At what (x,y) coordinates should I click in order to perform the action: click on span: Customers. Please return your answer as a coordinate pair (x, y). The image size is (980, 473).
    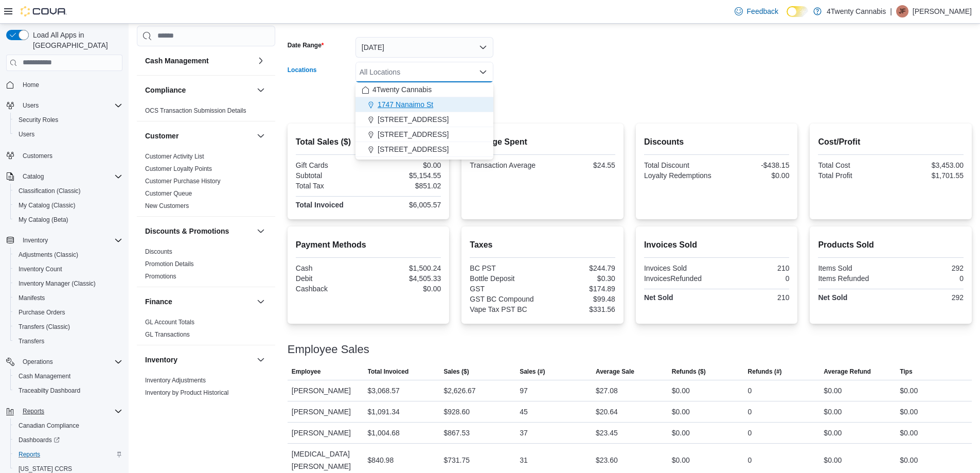
    Looking at the image, I should click on (70, 155).